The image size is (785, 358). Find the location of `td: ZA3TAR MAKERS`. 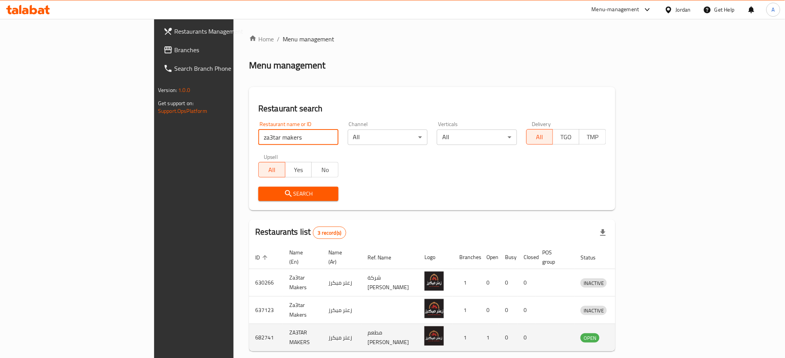

td: ZA3TAR MAKERS is located at coordinates (302, 338).